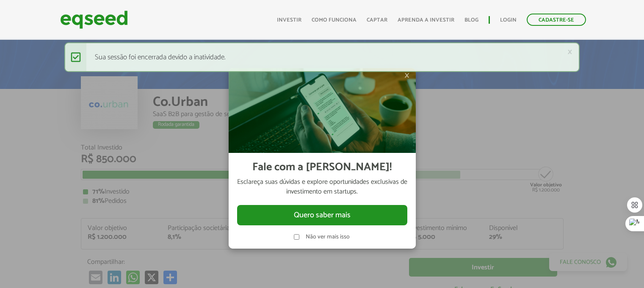  I want to click on label: Não ver mais isso, so click(328, 237).